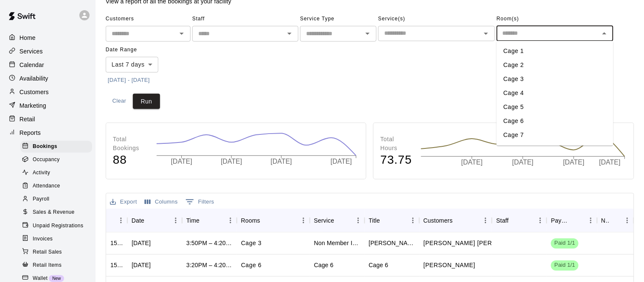 The width and height of the screenshot is (644, 282). What do you see at coordinates (324, 265) in the screenshot?
I see `div: Cage 6` at bounding box center [324, 265].